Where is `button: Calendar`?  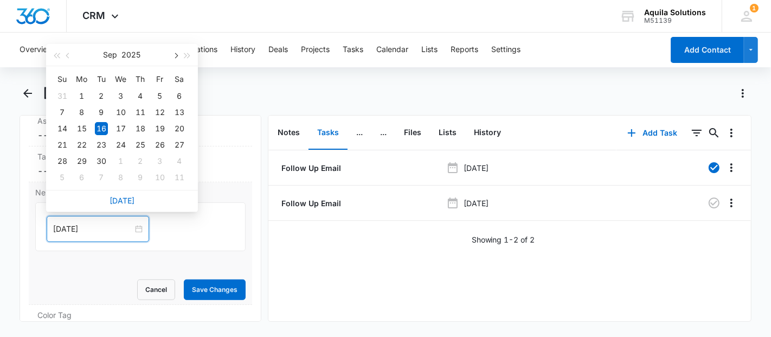 button: Calendar is located at coordinates (392, 50).